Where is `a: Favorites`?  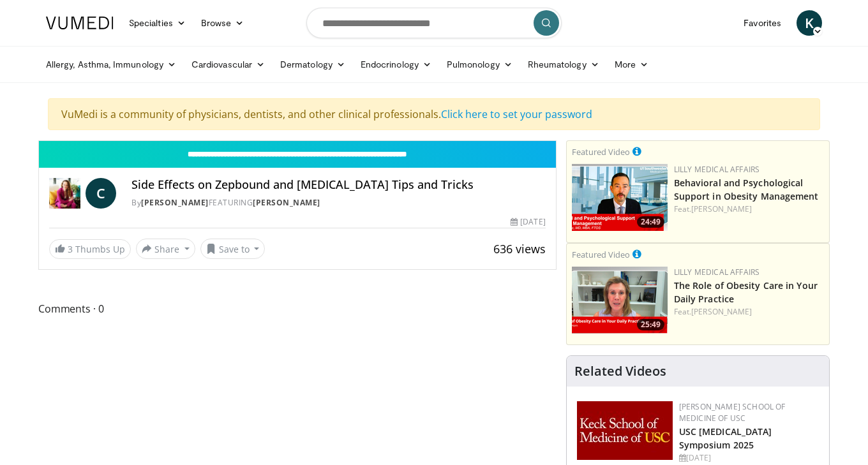
a: Favorites is located at coordinates (762, 23).